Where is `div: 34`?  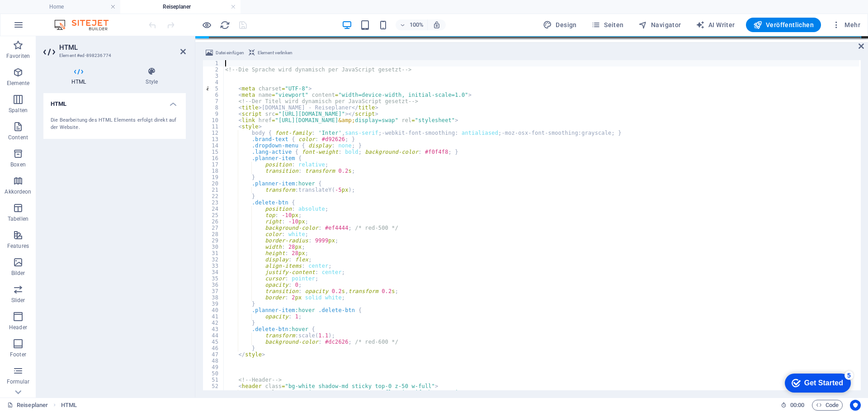 div: 34 is located at coordinates (213, 272).